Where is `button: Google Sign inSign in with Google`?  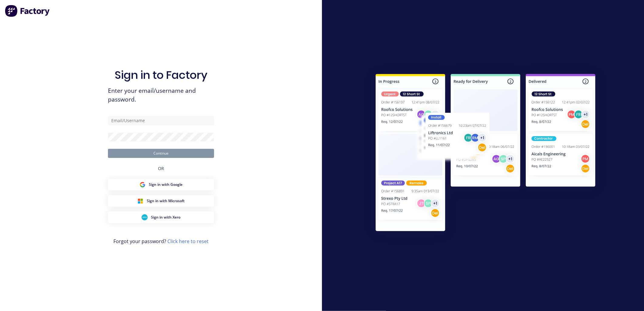 button: Google Sign inSign in with Google is located at coordinates (161, 184).